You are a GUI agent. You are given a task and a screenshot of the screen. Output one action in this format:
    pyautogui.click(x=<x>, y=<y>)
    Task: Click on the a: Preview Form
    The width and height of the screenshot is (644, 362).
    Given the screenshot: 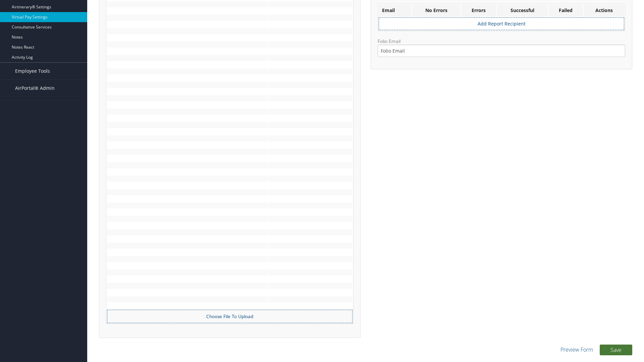 What is the action you would take?
    pyautogui.click(x=576, y=350)
    